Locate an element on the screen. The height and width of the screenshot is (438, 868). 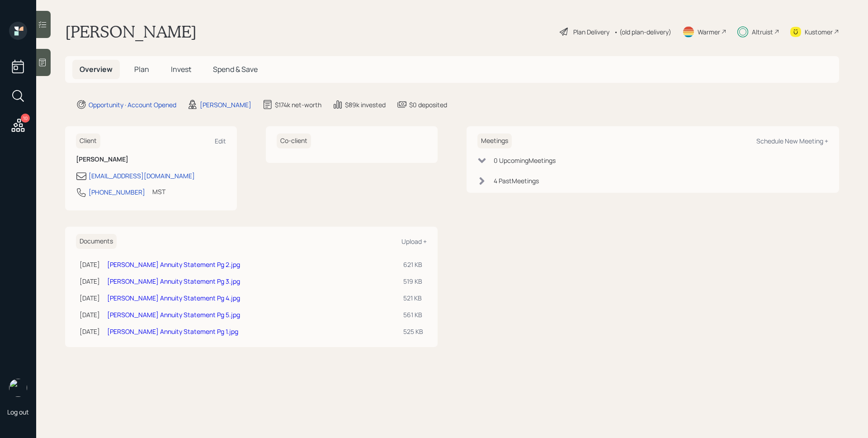
div: Plan Delivery is located at coordinates (592, 32).